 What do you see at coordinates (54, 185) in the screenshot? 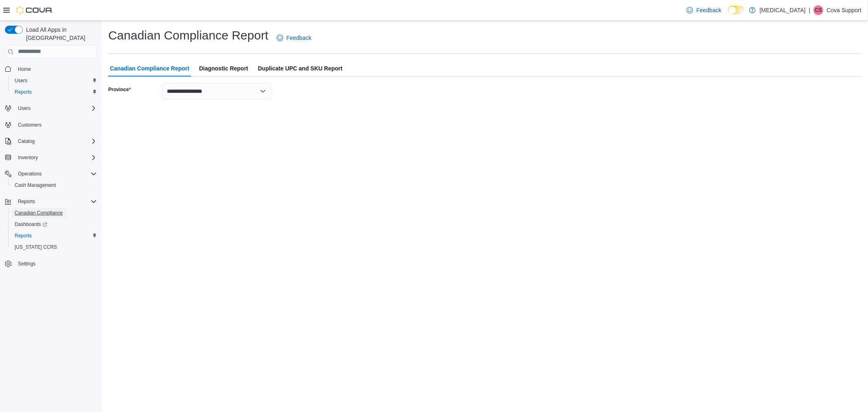
I see `button: Cash Management` at bounding box center [54, 185].